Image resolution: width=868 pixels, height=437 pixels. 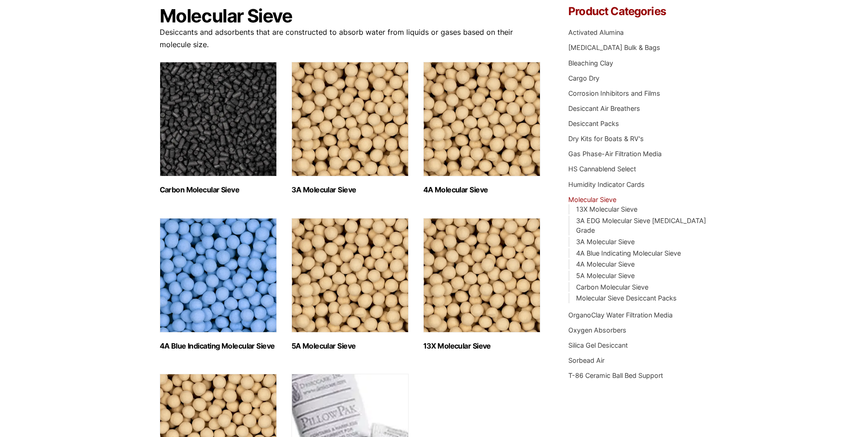 What do you see at coordinates (482, 119) in the screenshot?
I see `img: 4A Molecular Sieve` at bounding box center [482, 119].